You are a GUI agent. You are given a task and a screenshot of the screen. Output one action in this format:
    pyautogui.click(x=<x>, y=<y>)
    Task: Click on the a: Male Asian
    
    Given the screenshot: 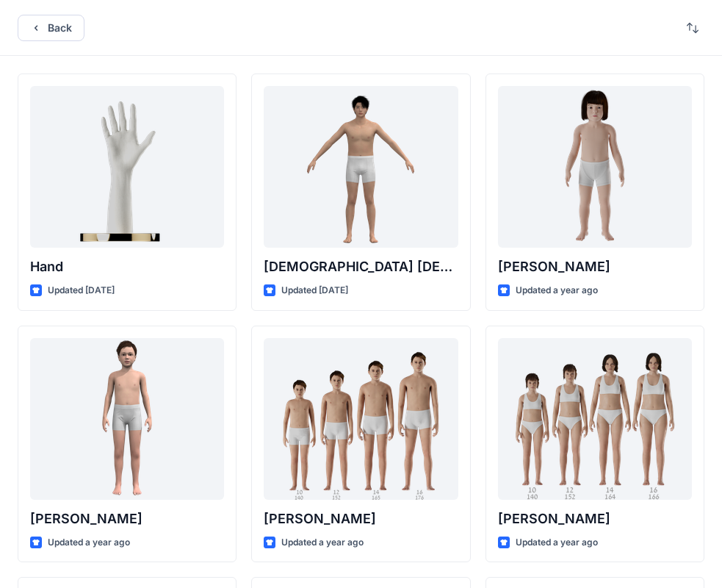 What is the action you would take?
    pyautogui.click(x=361, y=167)
    